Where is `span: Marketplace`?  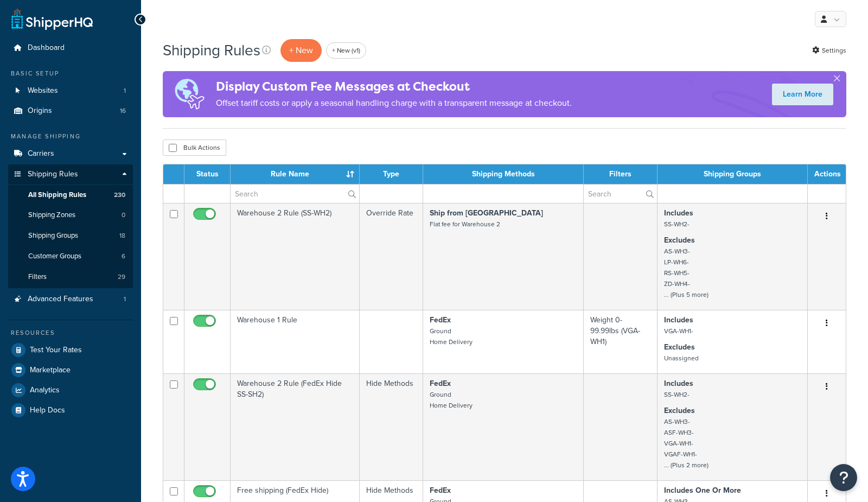
span: Marketplace is located at coordinates (50, 370).